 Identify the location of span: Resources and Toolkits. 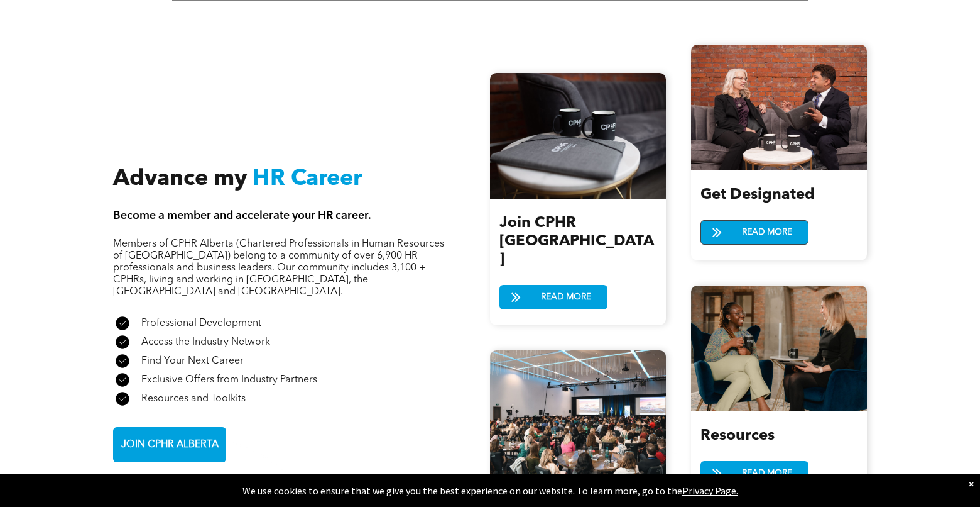
(193, 399).